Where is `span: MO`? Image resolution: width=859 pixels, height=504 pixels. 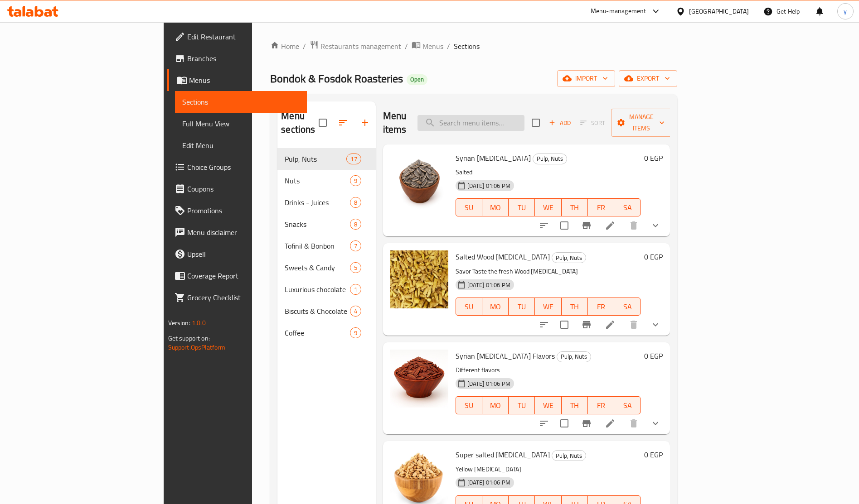
span: MO is located at coordinates (496, 405).